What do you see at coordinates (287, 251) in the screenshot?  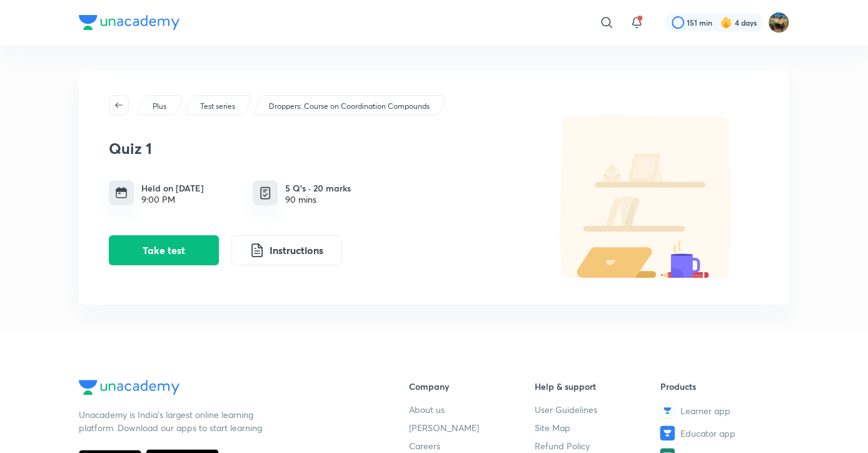 I see `button: Instructions` at bounding box center [287, 251].